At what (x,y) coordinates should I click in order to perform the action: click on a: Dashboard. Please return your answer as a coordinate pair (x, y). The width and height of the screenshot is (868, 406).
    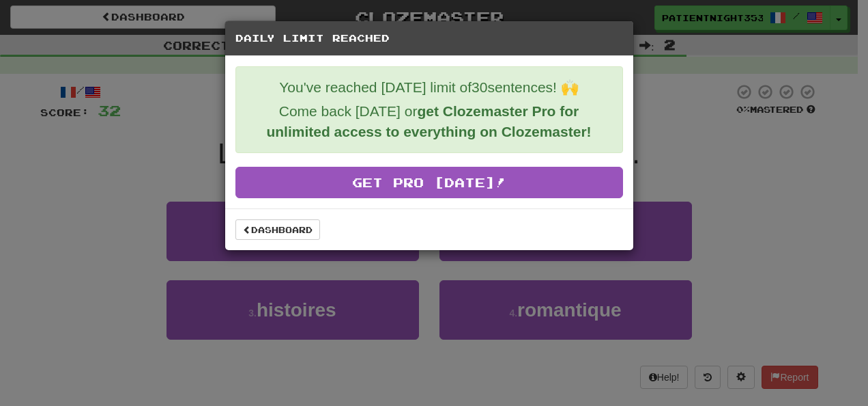
    Looking at the image, I should click on (278, 230).